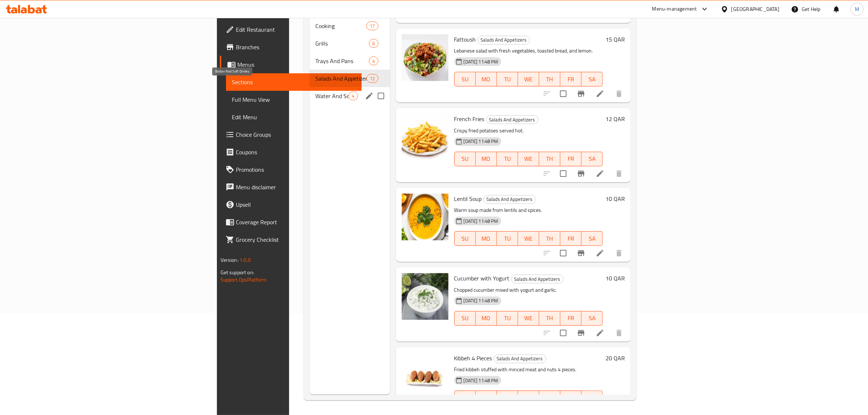 The height and width of the screenshot is (415, 868). What do you see at coordinates (238, 272) in the screenshot?
I see `span: Get support on:` at bounding box center [238, 272].